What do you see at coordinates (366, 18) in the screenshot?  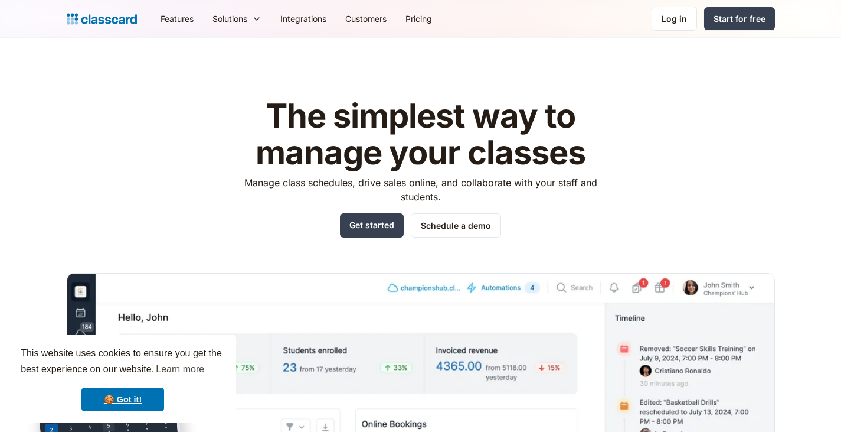 I see `a: Customers` at bounding box center [366, 18].